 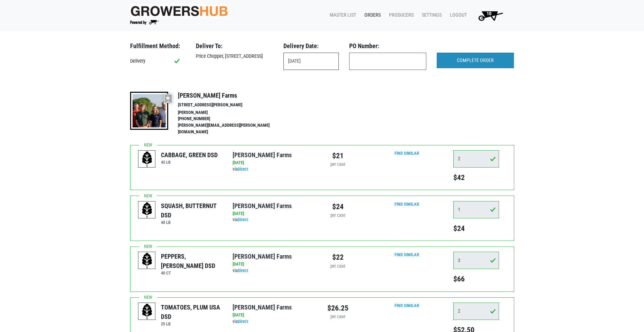 I want to click on h3: PO Number:, so click(x=388, y=46).